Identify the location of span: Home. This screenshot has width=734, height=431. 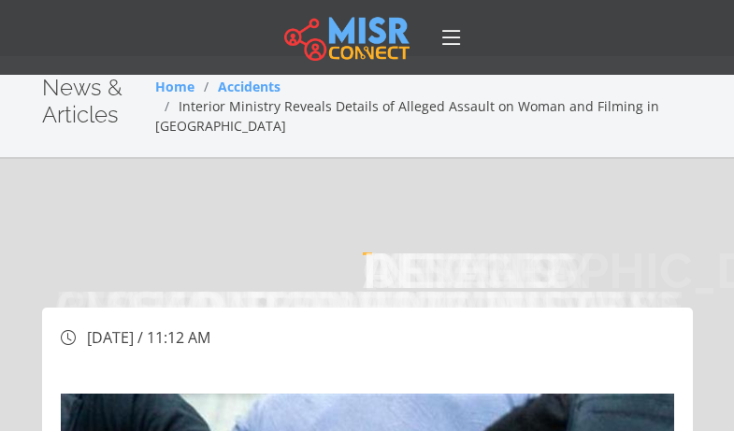
(175, 86).